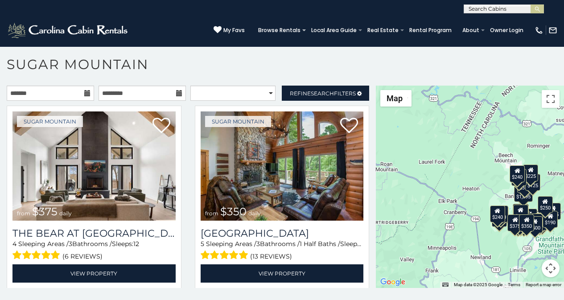  Describe the element at coordinates (319, 244) in the screenshot. I see `span: 1 Half Baths /` at that location.